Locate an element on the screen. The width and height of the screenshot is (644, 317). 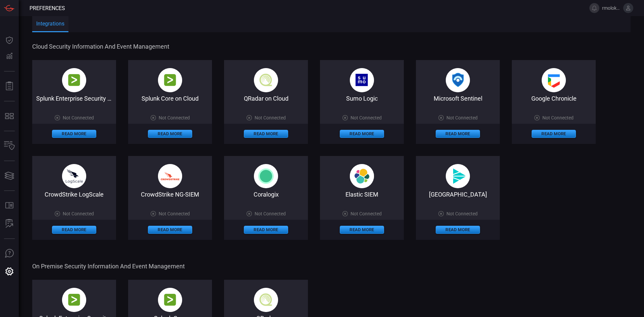
button: Reports is located at coordinates (9, 86).